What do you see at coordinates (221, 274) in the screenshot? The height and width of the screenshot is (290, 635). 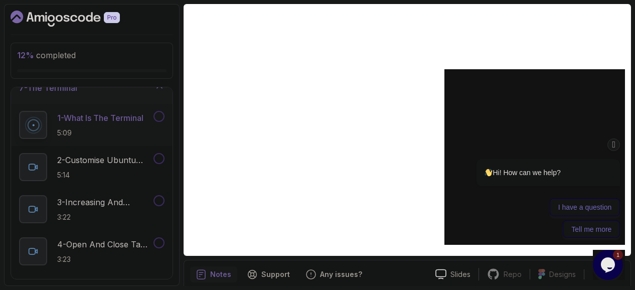 I see `p: Notes` at bounding box center [221, 274].